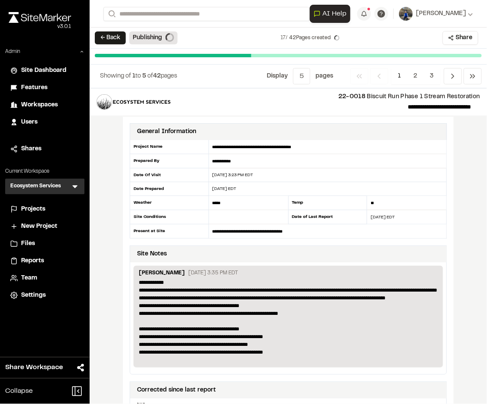 This screenshot has height=404, width=487. What do you see at coordinates (45, 261) in the screenshot?
I see `a: Reports` at bounding box center [45, 261].